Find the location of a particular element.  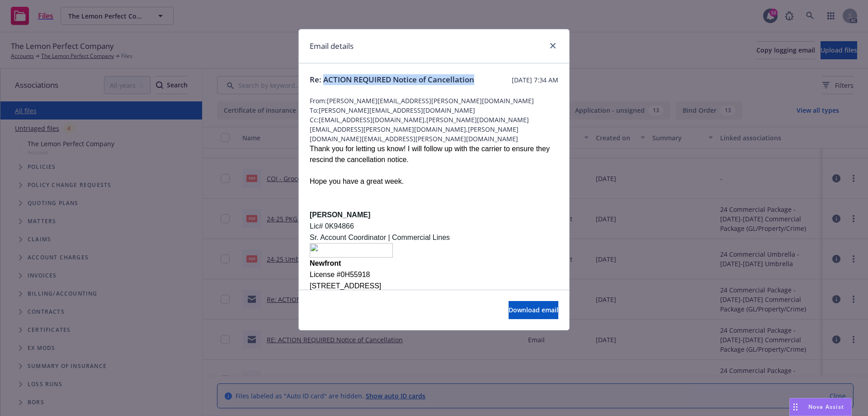

a: close is located at coordinates (553, 45).